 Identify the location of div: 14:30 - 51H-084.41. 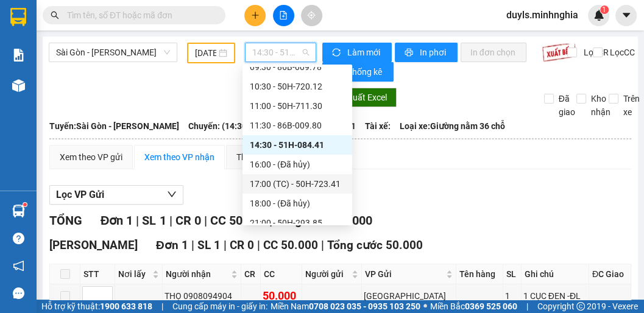
(297, 145).